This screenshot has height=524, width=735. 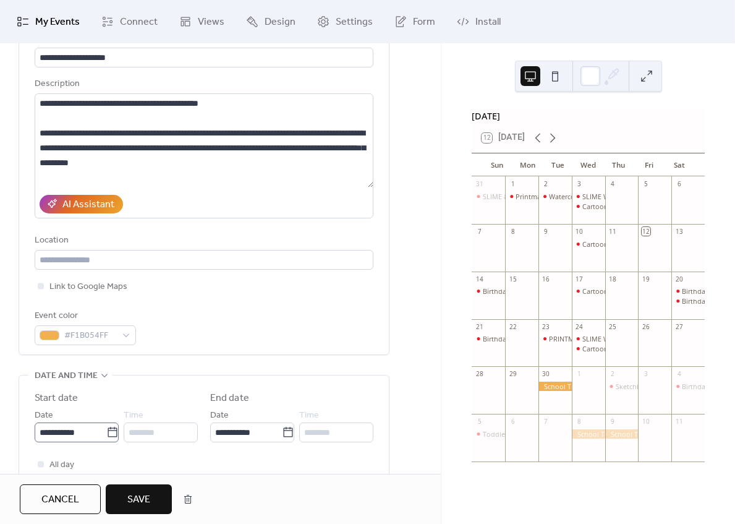 What do you see at coordinates (60, 499) in the screenshot?
I see `button: Cancel` at bounding box center [60, 499].